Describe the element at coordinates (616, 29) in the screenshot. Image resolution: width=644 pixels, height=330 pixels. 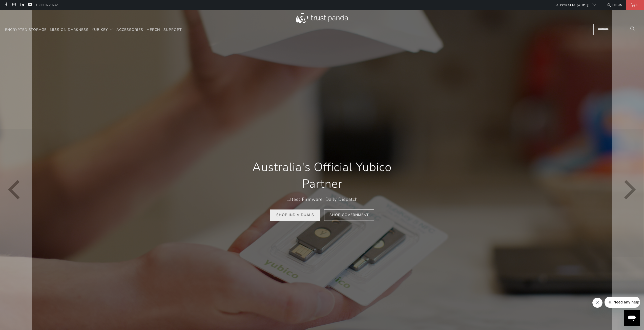
I see `input: Search...` at that location.